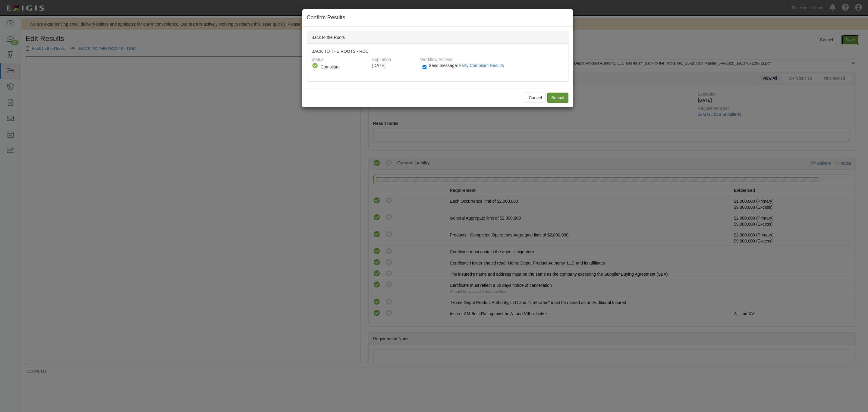 This screenshot has height=412, width=868. Describe the element at coordinates (381, 58) in the screenshot. I see `label: Expiration` at that location.